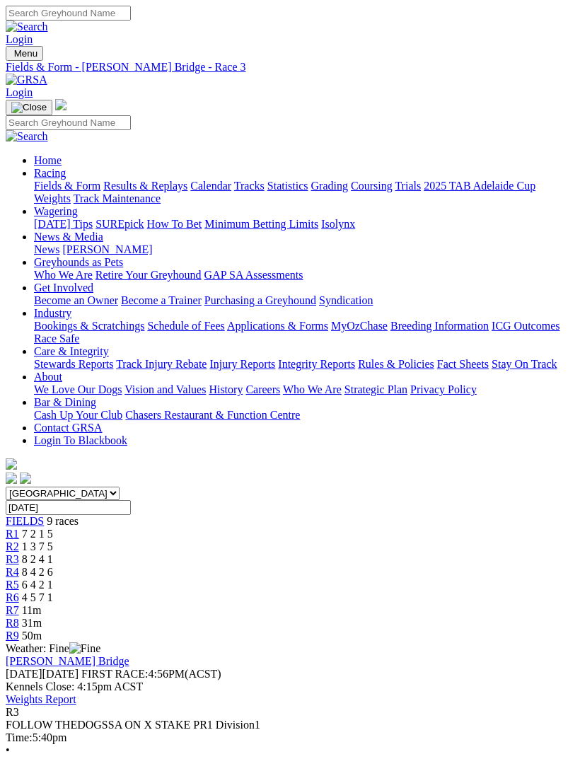 This screenshot has width=580, height=759. I want to click on span: Menu, so click(25, 53).